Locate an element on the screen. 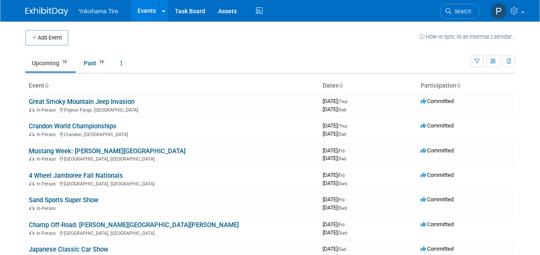 The height and width of the screenshot is (255, 540). a: Sort by Event Name is located at coordinates (46, 85).